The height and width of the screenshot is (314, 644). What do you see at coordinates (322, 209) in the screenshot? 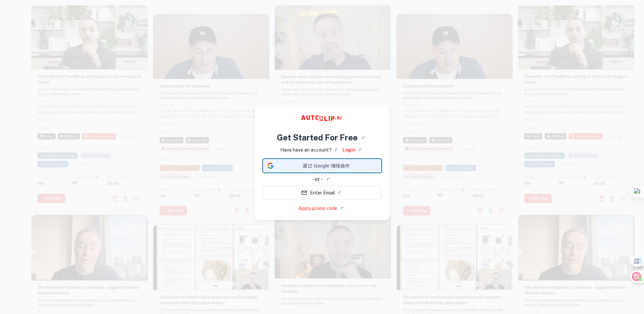
I see `a: Apply promo code` at bounding box center [322, 209].